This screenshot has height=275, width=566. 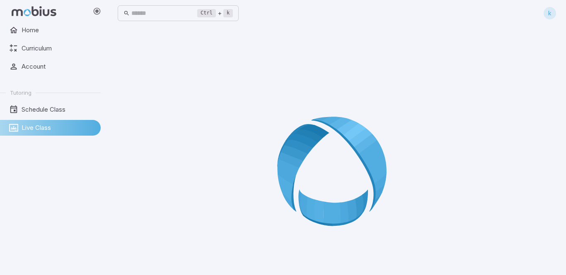 I want to click on div: k, so click(x=550, y=13).